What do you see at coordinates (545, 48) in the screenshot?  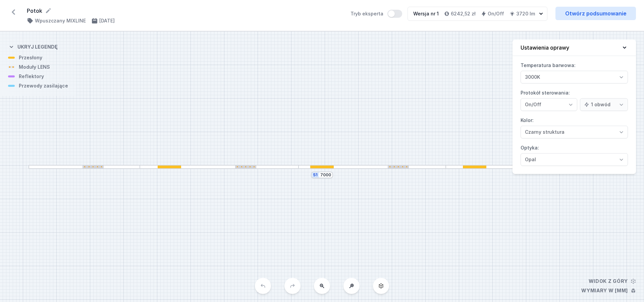 I see `h4: Ustawienia oprawy` at bounding box center [545, 48].